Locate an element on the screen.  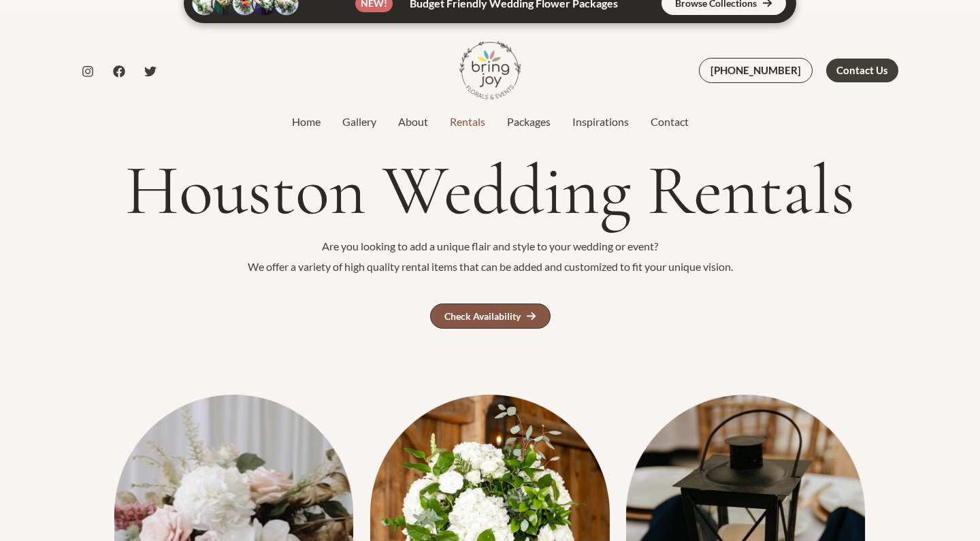
a: Packages is located at coordinates (529, 122).